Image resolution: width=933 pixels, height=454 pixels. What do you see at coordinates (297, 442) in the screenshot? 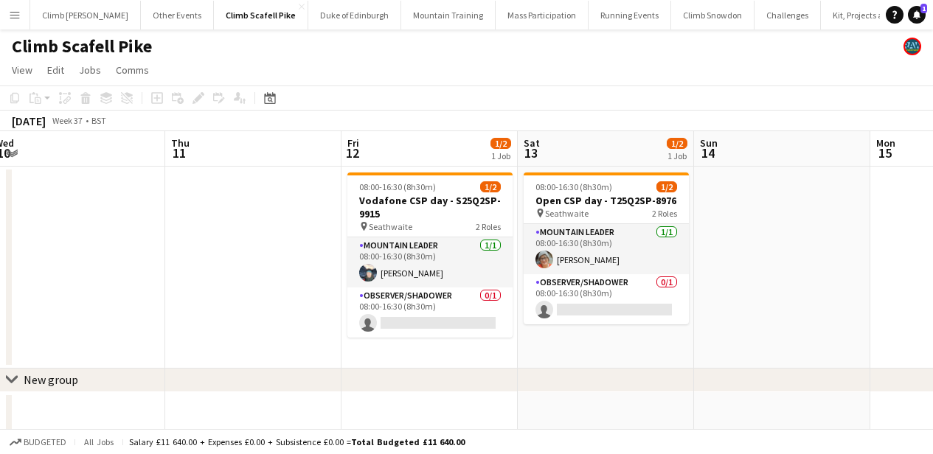
I see `div: Salary £11 640.00 + Expenses £0.00 + Subsistence £0.00 =` at bounding box center [297, 442].